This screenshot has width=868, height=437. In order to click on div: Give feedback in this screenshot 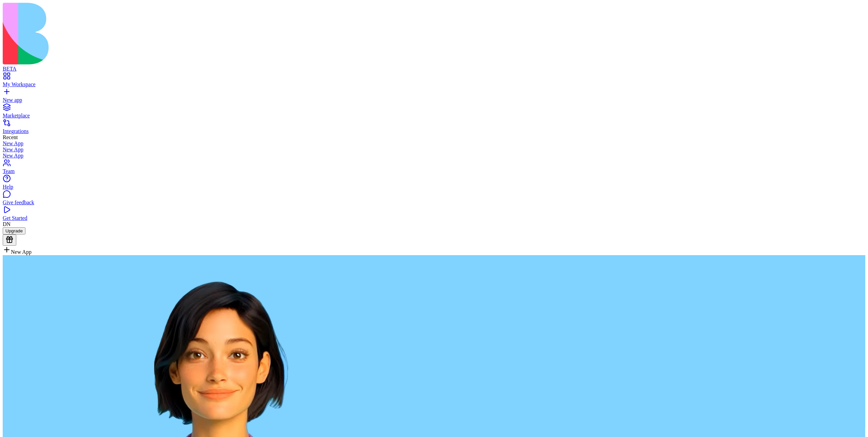, I will do `click(434, 203)`.